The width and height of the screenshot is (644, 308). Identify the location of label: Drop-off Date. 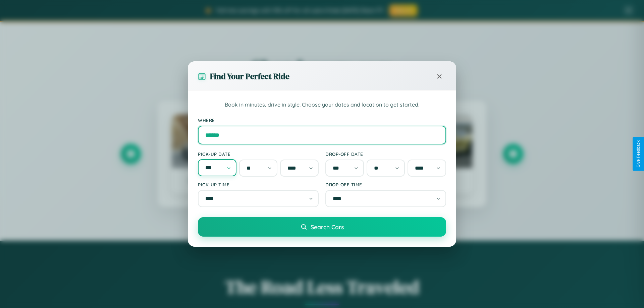
(386, 154).